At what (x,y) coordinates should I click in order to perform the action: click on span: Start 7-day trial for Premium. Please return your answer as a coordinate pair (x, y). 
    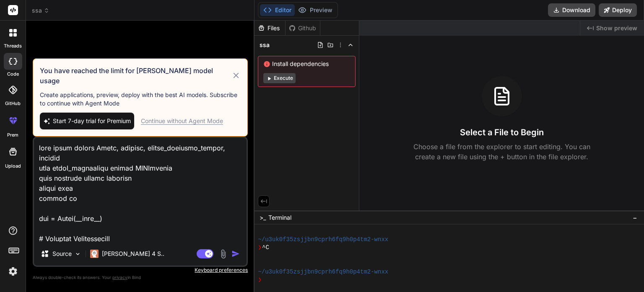
    Looking at the image, I should click on (92, 121).